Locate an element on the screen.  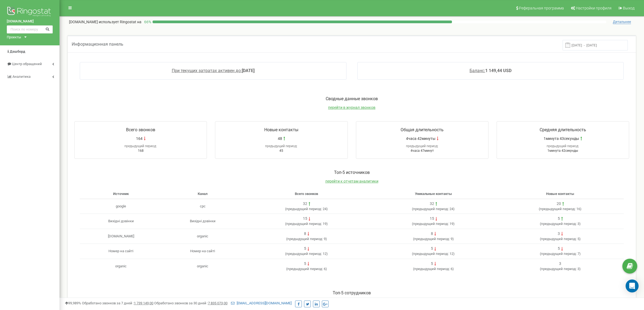
span: Центр обращений is located at coordinates (27, 64).